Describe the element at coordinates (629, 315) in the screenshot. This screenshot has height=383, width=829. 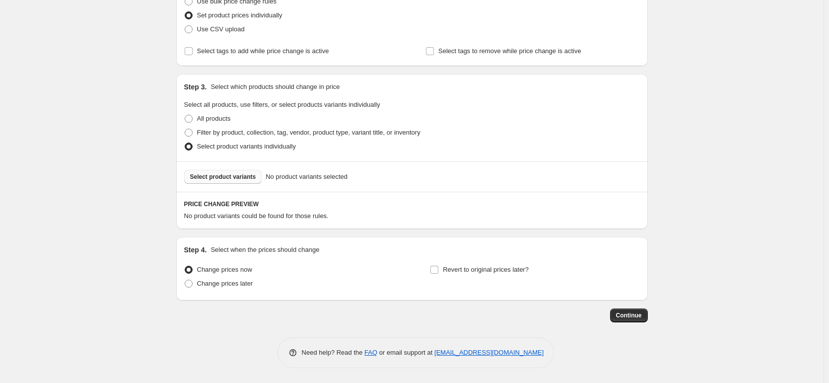
I see `span: Continue` at that location.